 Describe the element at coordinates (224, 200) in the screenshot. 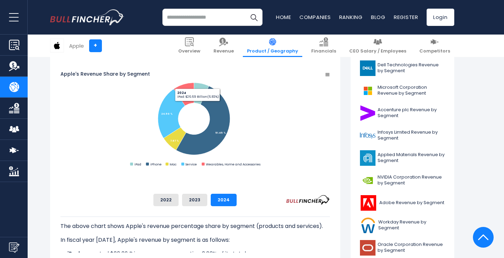

I see `button: 2024` at that location.